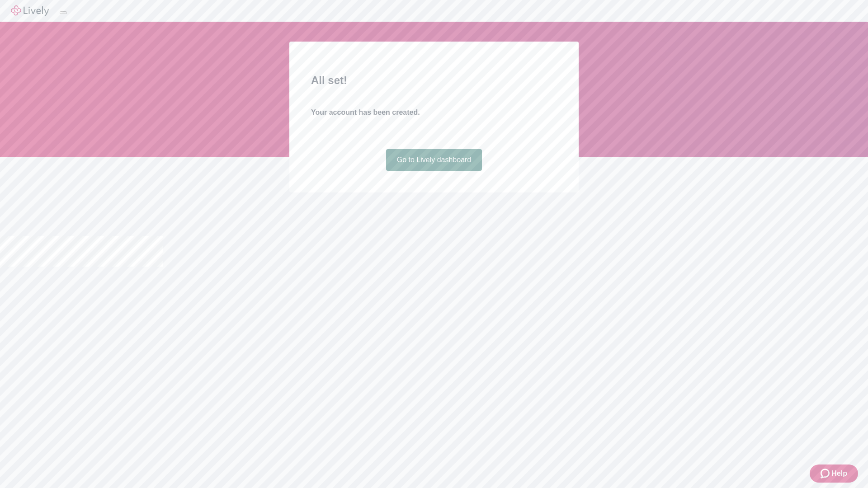 This screenshot has width=868, height=488. I want to click on button: Log out, so click(63, 12).